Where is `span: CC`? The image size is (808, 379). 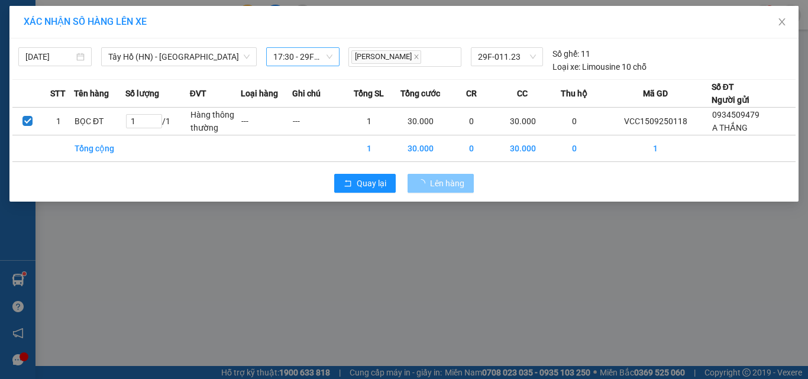 span: CC is located at coordinates (522, 93).